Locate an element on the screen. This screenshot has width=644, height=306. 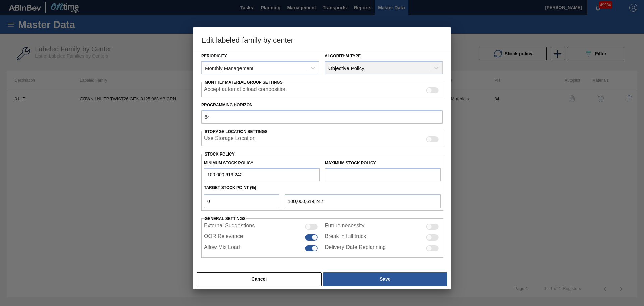
label: Maximum Stock Policy is located at coordinates (350, 163).